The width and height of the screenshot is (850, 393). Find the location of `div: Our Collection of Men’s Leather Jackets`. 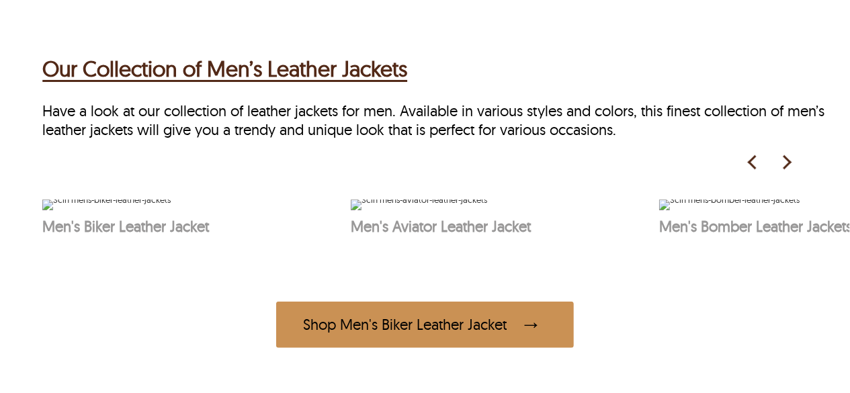

div: Our Collection of Men’s Leather Jackets is located at coordinates (224, 69).